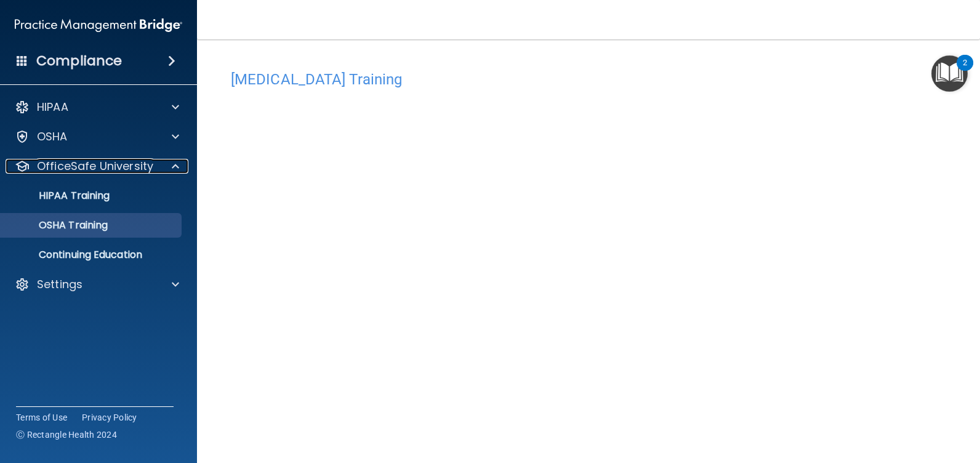 This screenshot has width=980, height=463. What do you see at coordinates (67, 434) in the screenshot?
I see `span: Ⓒ Rectangle Health 2024` at bounding box center [67, 434].